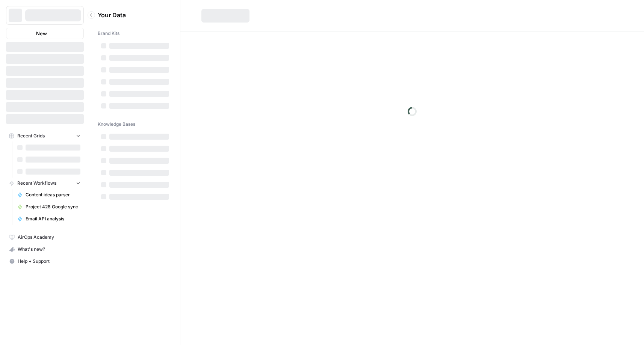 The image size is (644, 345). Describe the element at coordinates (117, 125) in the screenshot. I see `span: Knowledge Bases` at that location.